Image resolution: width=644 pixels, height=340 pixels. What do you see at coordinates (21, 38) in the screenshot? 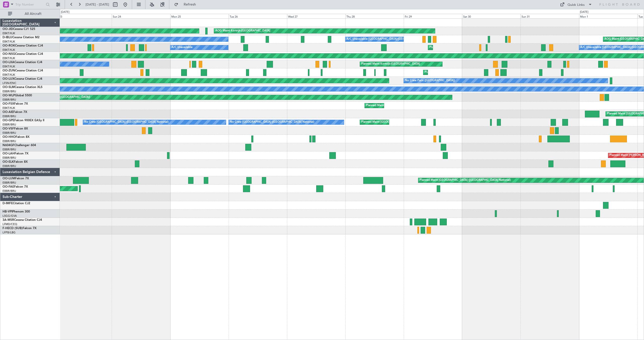
I see `a: D-IBLUCessna Citation M2` at bounding box center [21, 38].